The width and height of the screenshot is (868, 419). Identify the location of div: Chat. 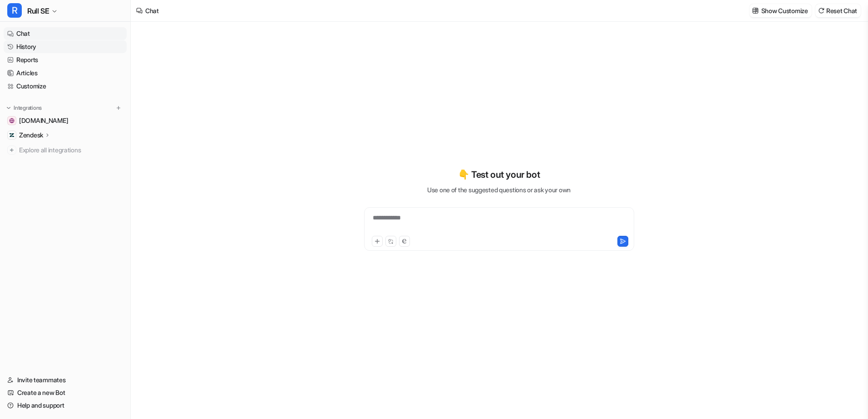
(152, 10).